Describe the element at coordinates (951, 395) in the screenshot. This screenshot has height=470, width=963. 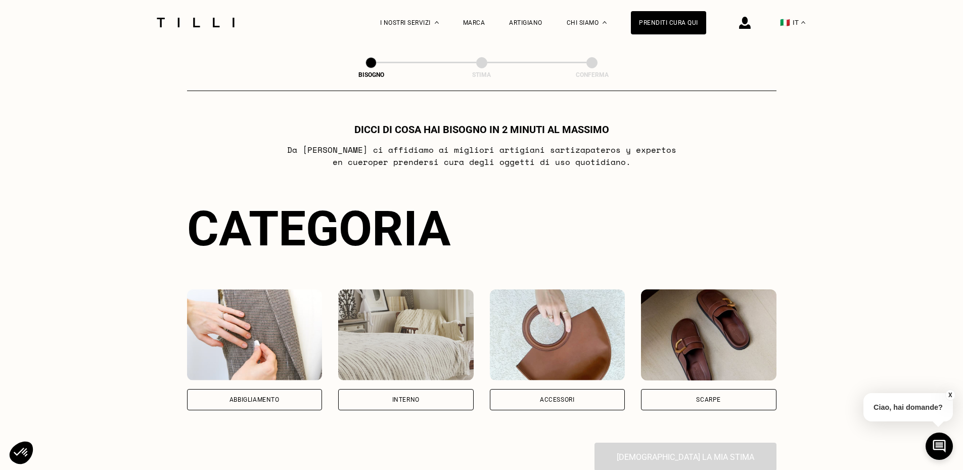
I see `button: X` at that location.